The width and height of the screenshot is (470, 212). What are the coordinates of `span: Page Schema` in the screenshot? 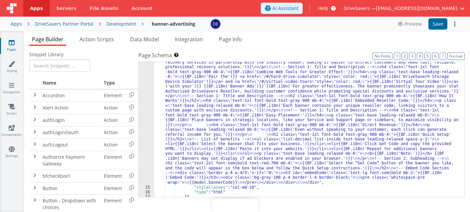 It's located at (155, 55).